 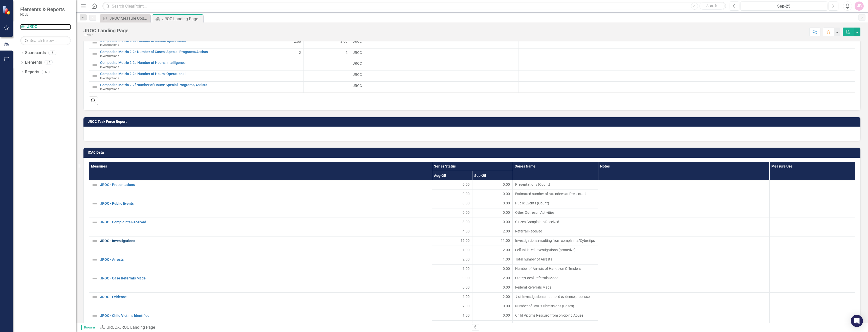 I want to click on span: Number of Arrests of Hands-on Offenders, so click(x=555, y=269).